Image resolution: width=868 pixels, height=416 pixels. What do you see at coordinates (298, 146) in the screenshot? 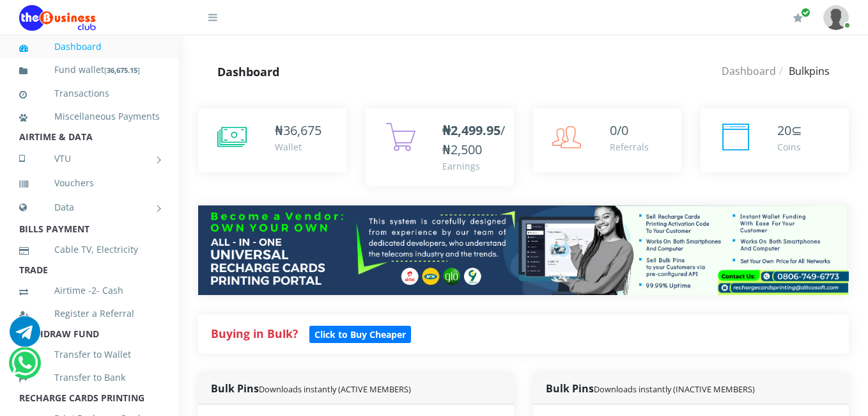
I see `div: Wallet` at bounding box center [298, 146].